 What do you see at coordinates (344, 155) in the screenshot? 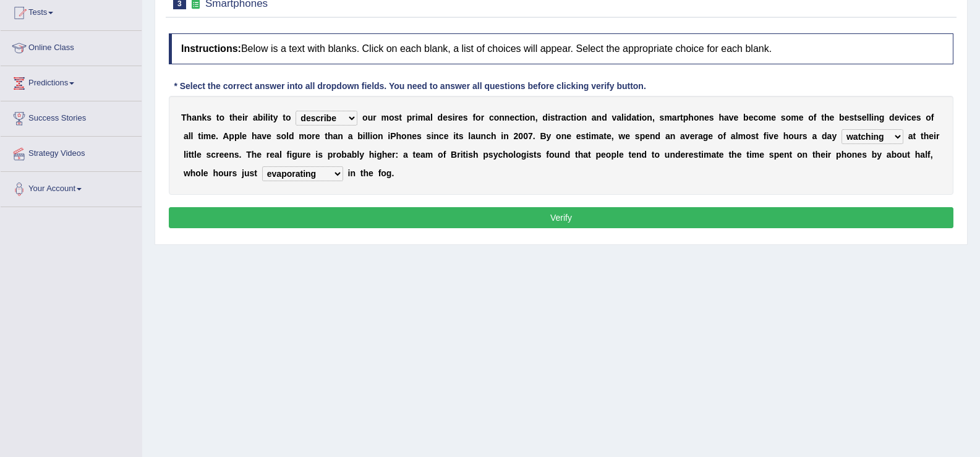
I see `b: b` at bounding box center [344, 155].